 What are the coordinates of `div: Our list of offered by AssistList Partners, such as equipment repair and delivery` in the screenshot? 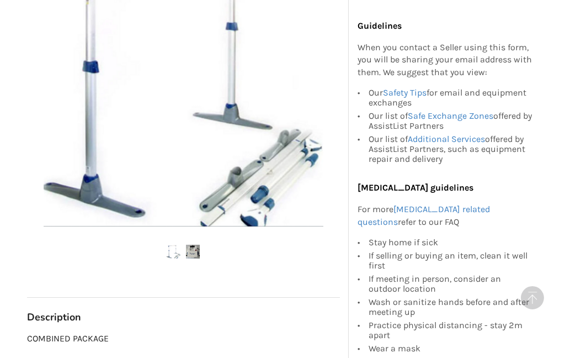 It's located at (451, 148).